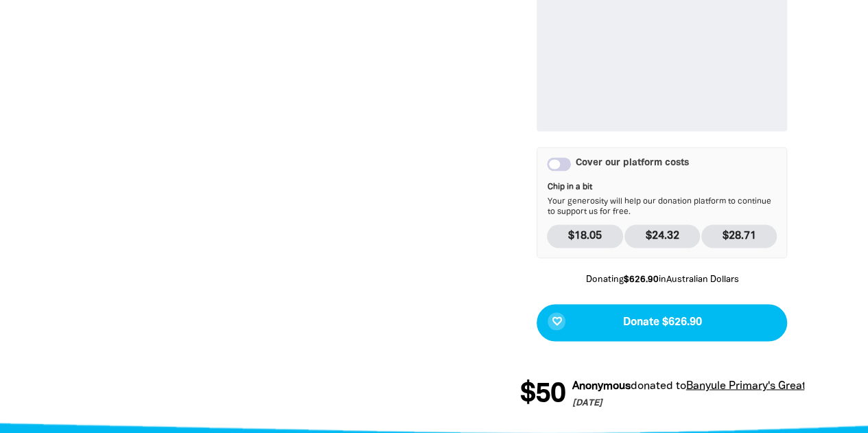 Image resolution: width=868 pixels, height=433 pixels. Describe the element at coordinates (641, 280) in the screenshot. I see `b: $626.90` at that location.